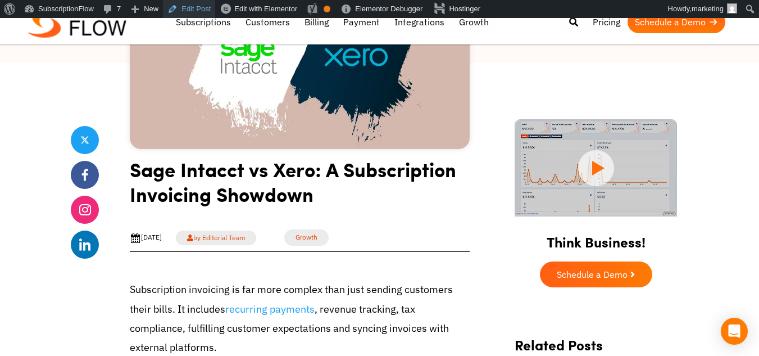 The image size is (759, 356). Describe the element at coordinates (266, 8) in the screenshot. I see `span: Edit with Elementor` at that location.